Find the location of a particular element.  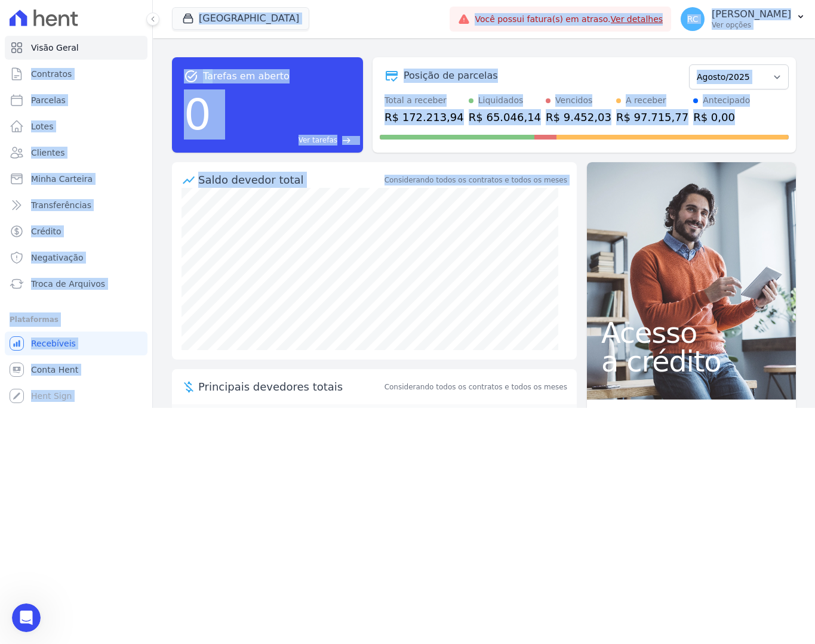

a: Troca de Arquivos is located at coordinates (76, 284).